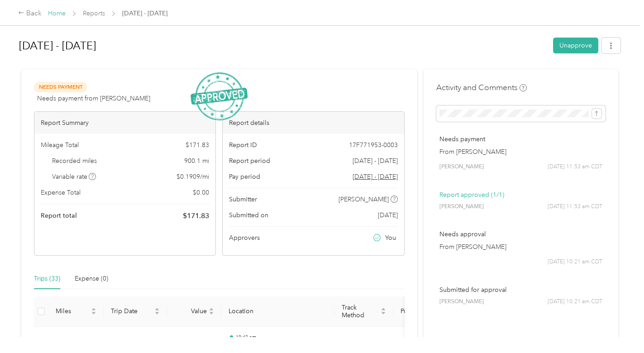  Describe the element at coordinates (125, 123) in the screenshot. I see `div: Report Summary` at that location.